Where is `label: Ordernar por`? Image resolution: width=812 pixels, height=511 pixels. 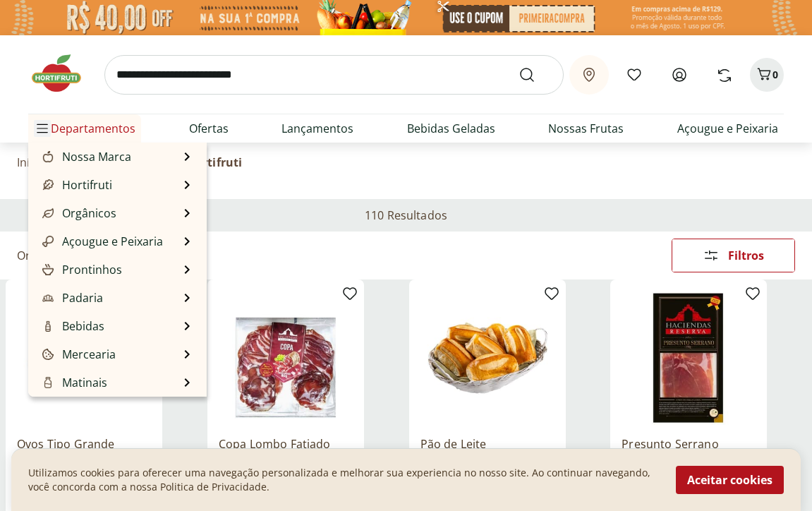 label: Ordernar por is located at coordinates (53, 256).